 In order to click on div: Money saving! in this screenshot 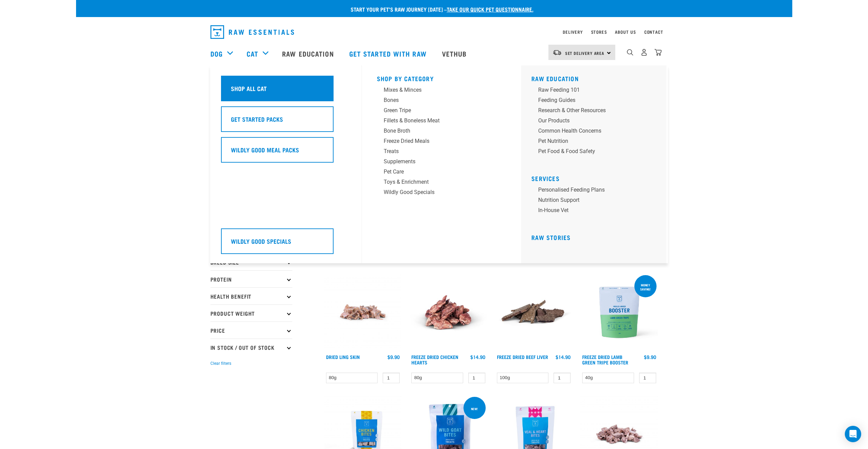, I will do `click(645, 287)`.